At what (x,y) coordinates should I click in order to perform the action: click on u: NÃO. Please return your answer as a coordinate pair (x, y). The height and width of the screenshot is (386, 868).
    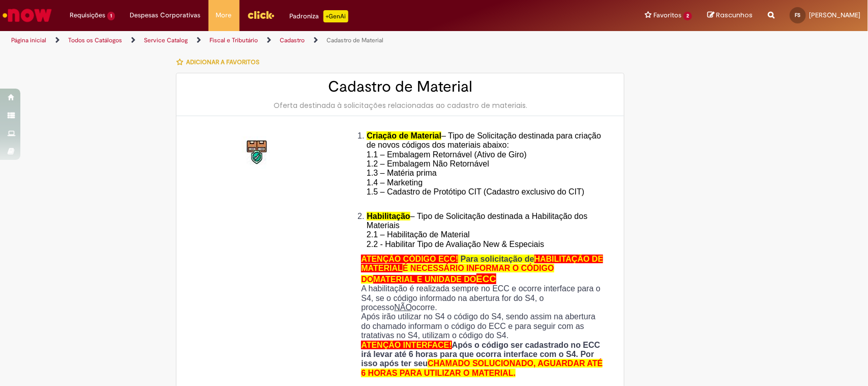
    Looking at the image, I should click on (402, 307).